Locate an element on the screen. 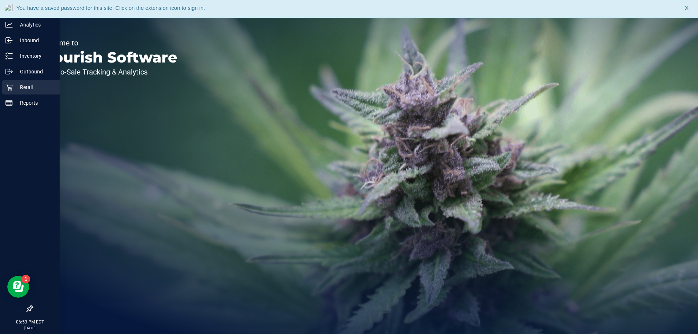 This screenshot has width=698, height=334. p: Analytics is located at coordinates (35, 25).